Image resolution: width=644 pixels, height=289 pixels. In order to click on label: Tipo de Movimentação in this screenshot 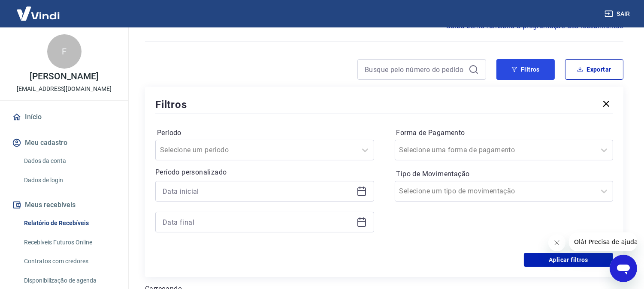, I will do `click(504, 174)`.